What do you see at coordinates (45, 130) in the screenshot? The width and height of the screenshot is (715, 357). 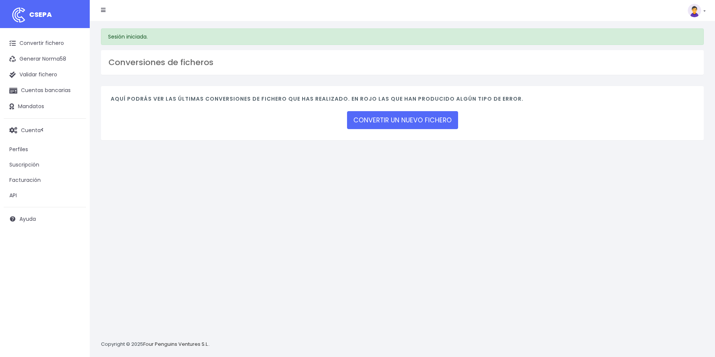 I see `a: Cuenta` at bounding box center [45, 130].